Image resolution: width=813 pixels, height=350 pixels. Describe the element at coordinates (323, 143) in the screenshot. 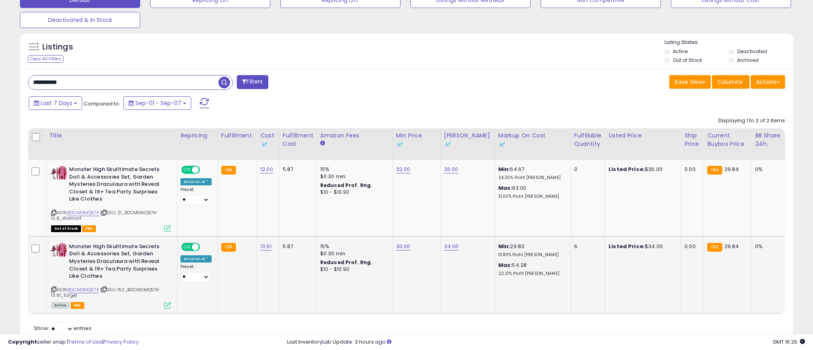

I see `small: Amazon Fees.` at that location.